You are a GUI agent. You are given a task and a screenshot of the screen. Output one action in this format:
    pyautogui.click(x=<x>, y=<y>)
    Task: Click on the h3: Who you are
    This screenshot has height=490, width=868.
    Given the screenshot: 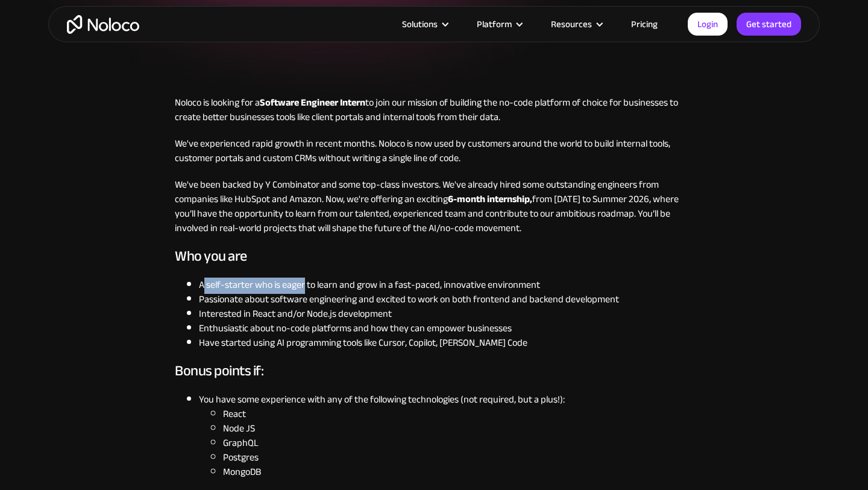 What is the action you would take?
    pyautogui.click(x=434, y=256)
    